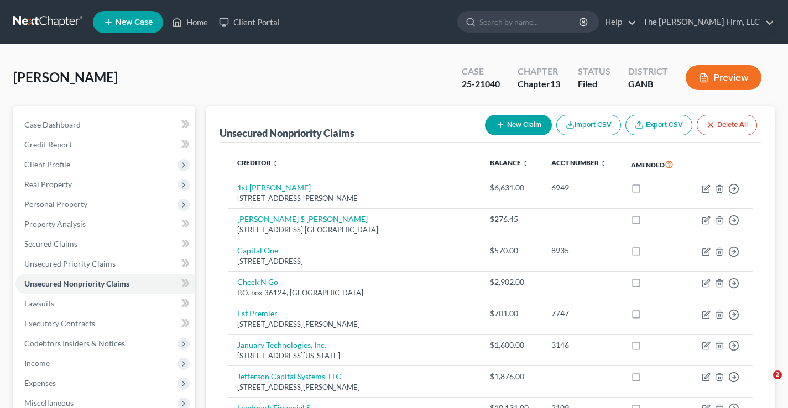  What do you see at coordinates (105, 125) in the screenshot?
I see `a: Case Dashboard` at bounding box center [105, 125].